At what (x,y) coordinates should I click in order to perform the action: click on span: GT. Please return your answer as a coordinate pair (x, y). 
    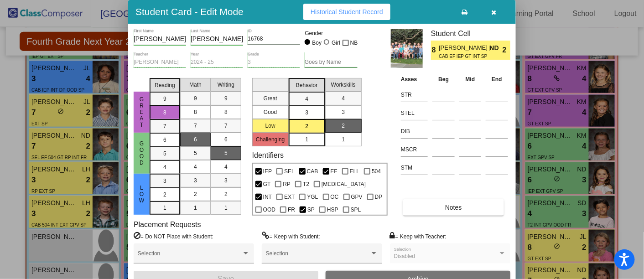
    Looking at the image, I should click on (267, 184).